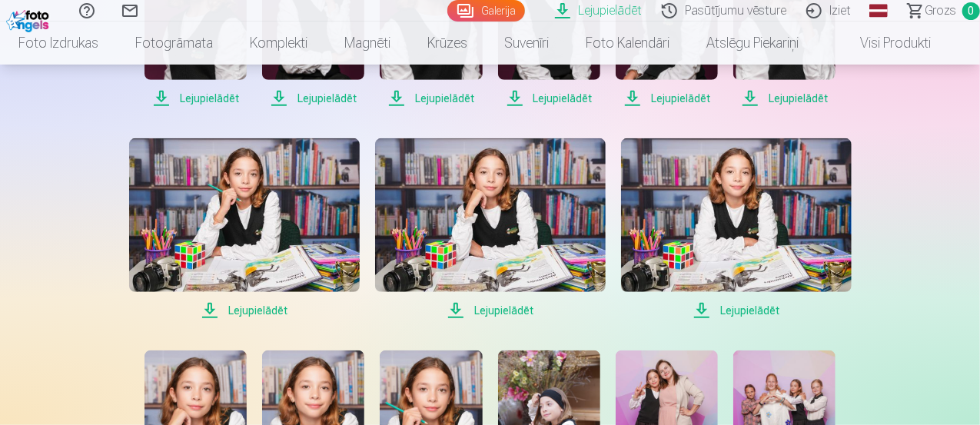 This screenshot has height=425, width=980. What do you see at coordinates (174, 43) in the screenshot?
I see `a: Fotogrāmata` at bounding box center [174, 43].